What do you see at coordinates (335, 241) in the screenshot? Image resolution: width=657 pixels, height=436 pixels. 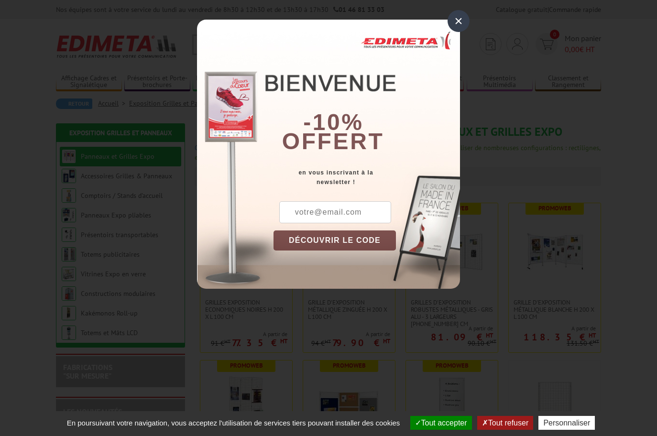 I see `button: DÉCOUVRIR LE CODE` at bounding box center [335, 241].